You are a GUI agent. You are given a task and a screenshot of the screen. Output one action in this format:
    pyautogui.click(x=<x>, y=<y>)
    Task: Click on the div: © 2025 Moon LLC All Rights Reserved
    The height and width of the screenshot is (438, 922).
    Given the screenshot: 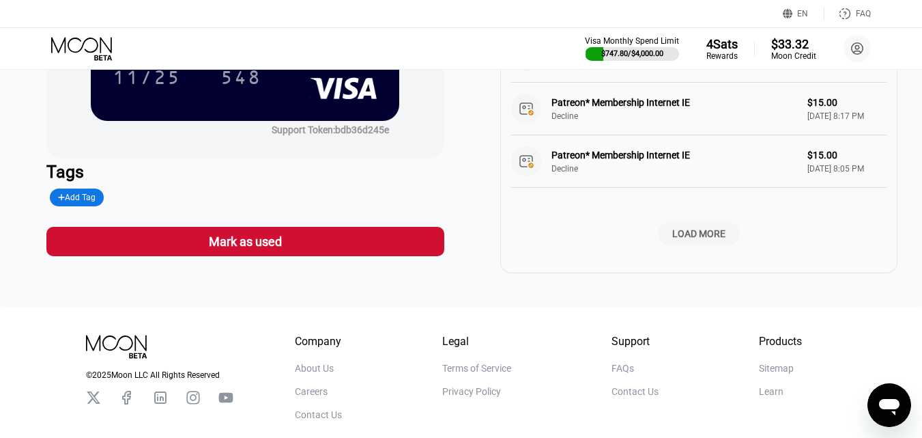 What is the action you would take?
    pyautogui.click(x=160, y=375)
    